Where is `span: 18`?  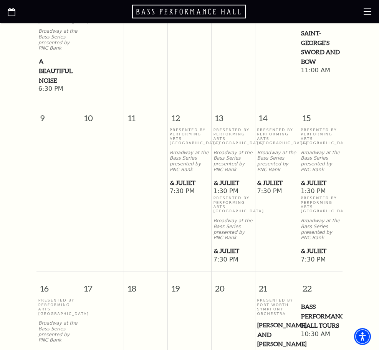
span: 18 is located at coordinates (146, 285).